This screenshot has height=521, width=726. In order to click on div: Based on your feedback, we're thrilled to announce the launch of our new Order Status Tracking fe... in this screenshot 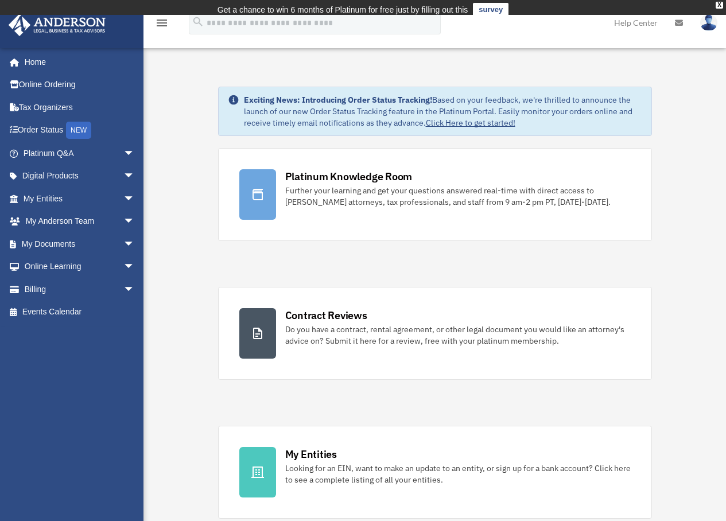, I will do `click(443, 111)`.